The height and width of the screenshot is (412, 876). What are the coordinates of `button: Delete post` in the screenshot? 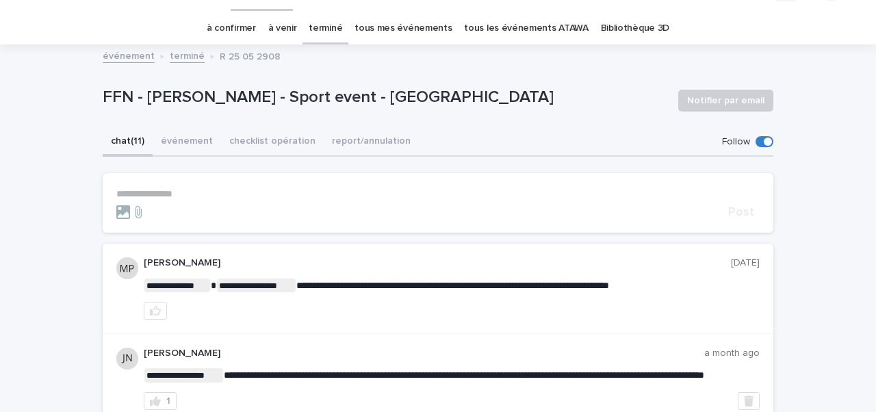 It's located at (749, 401).